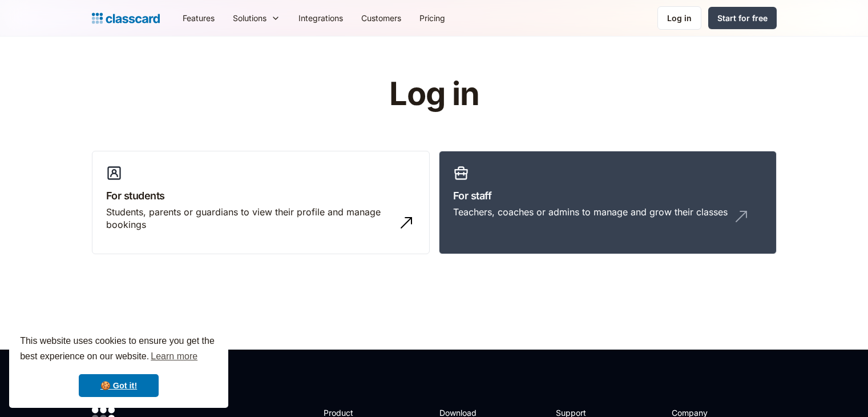  I want to click on div: Teachers, coaches or admins to manage and grow their classes, so click(590, 212).